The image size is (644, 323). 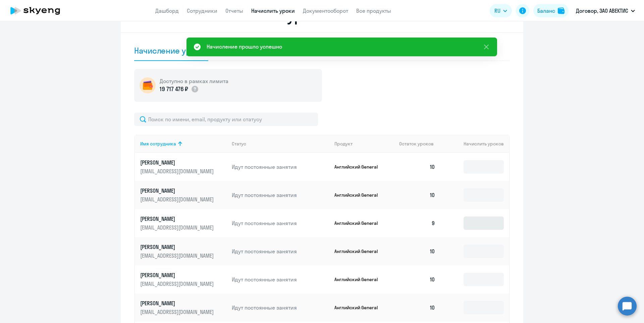 What do you see at coordinates (171, 51) in the screenshot?
I see `div: Начисление уроков` at bounding box center [171, 51].